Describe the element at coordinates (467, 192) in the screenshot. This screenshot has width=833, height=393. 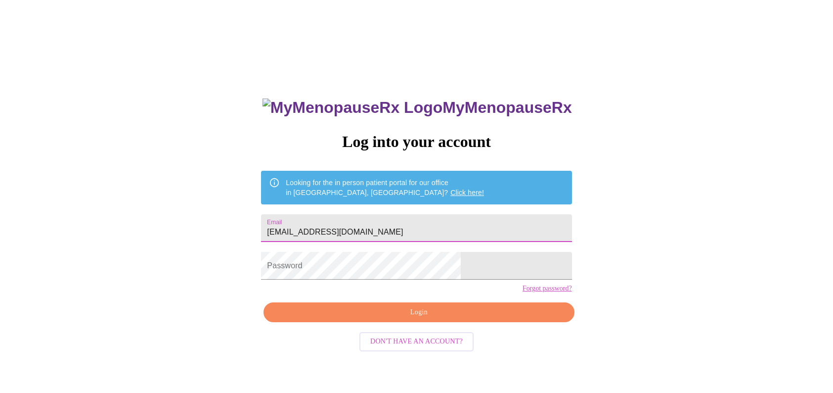
I see `a: Click here!` at that location.